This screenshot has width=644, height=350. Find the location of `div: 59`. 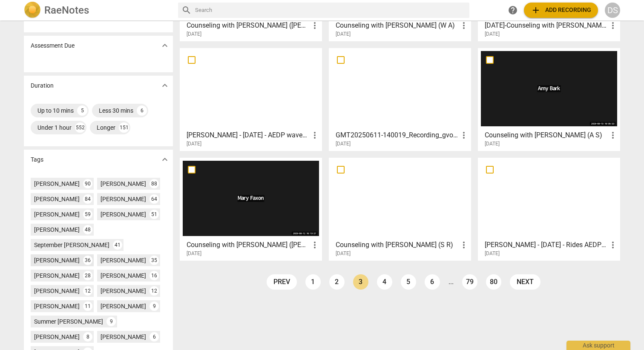

div: 59 is located at coordinates (88, 215).